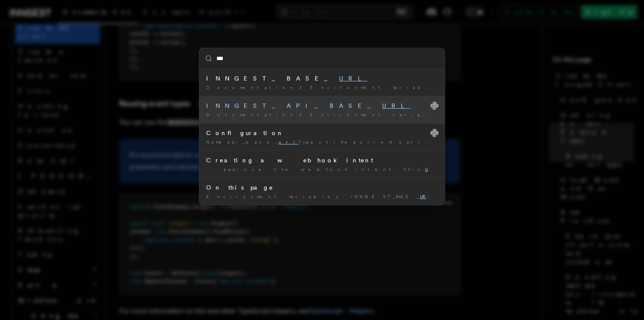  I want to click on div: … approve the webhook intent.This will receive a …, so click(322, 169).